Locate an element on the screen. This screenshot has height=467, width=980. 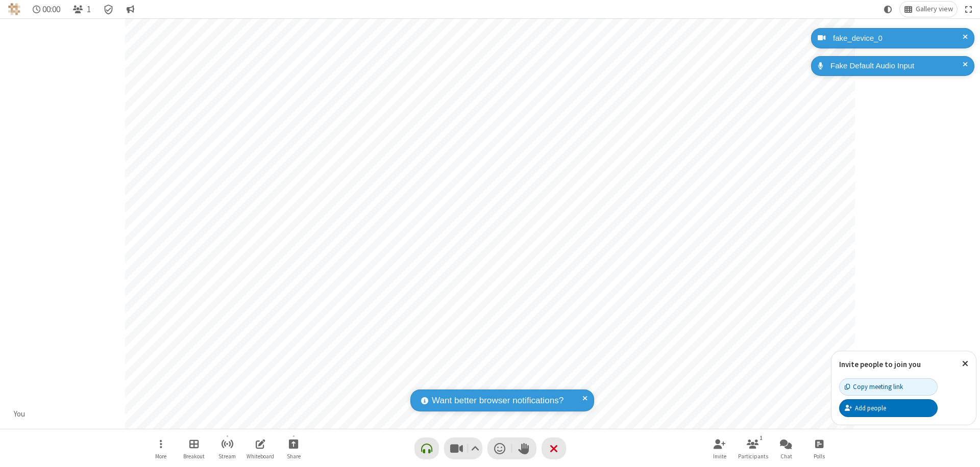
button: Video setting is located at coordinates (475, 448).